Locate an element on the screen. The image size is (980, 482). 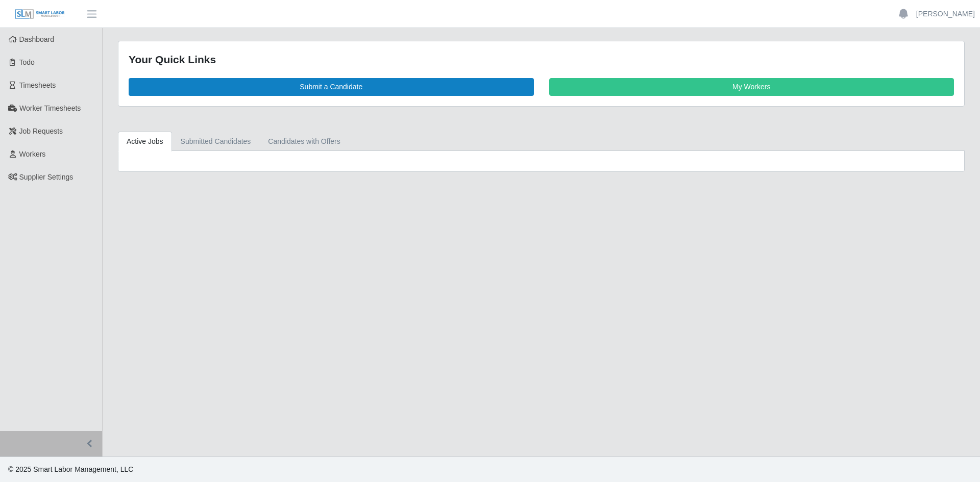
a: Submit a Candidate is located at coordinates (332, 87).